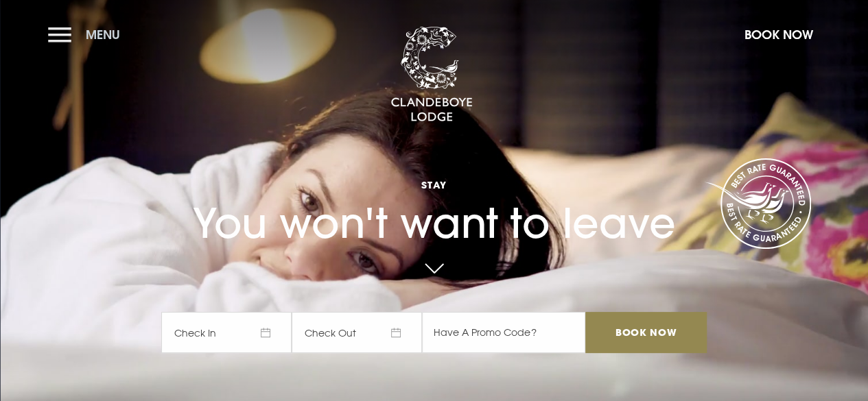 This screenshot has width=868, height=401. I want to click on span: Stay, so click(434, 184).